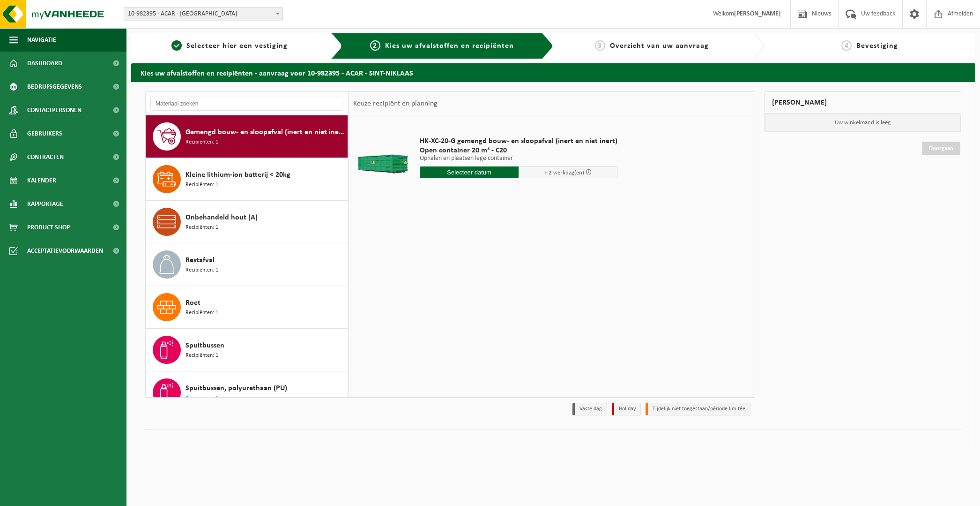  What do you see at coordinates (659, 46) in the screenshot?
I see `span: Overzicht van uw aanvraag` at bounding box center [659, 46].